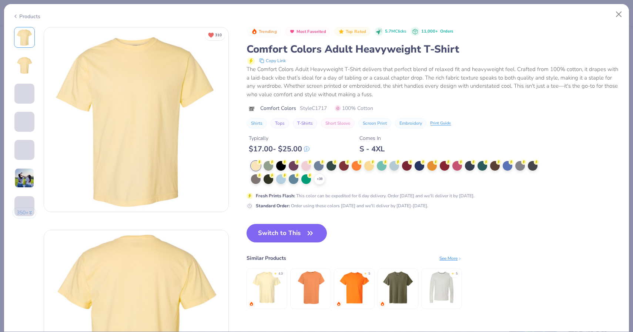  I want to click on button: Close, so click(619, 14).